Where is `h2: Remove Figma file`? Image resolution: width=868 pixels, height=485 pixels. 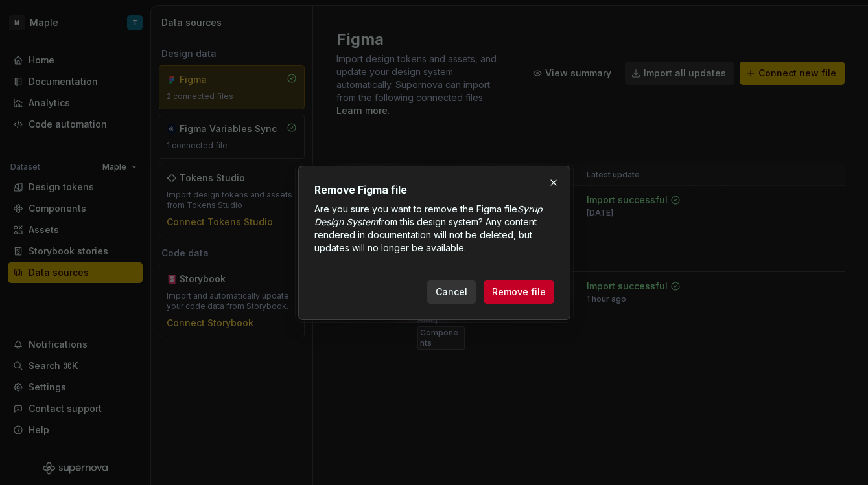
h2: Remove Figma file is located at coordinates (434, 189).